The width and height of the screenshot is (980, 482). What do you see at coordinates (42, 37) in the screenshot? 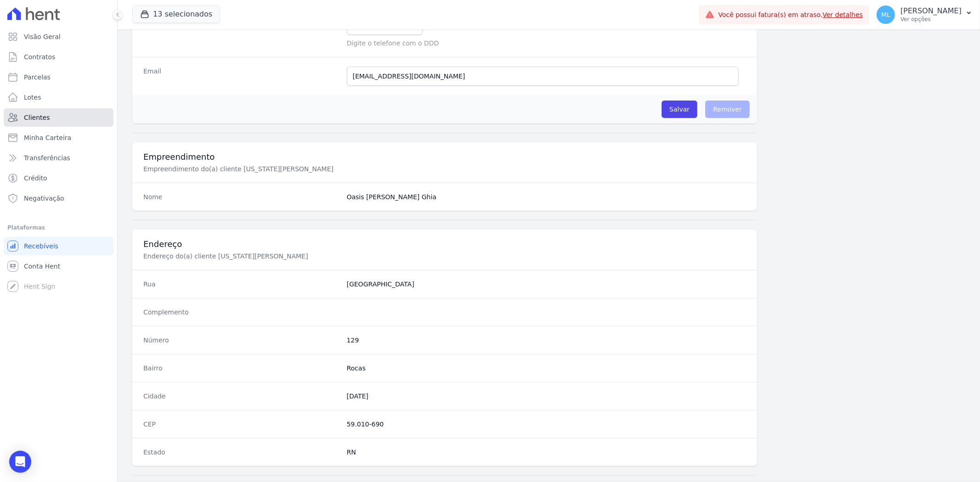
I see `span: Visão Geral` at bounding box center [42, 37].